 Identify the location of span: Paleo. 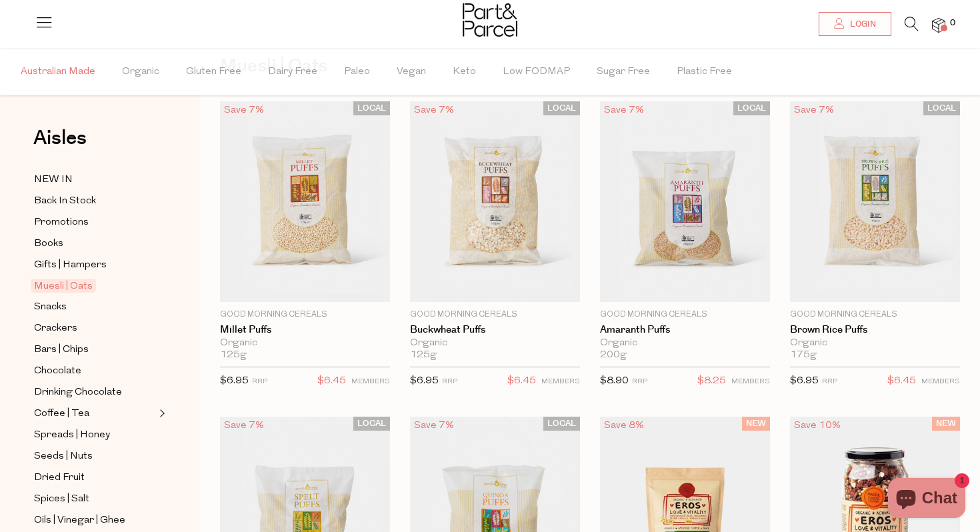
(357, 72).